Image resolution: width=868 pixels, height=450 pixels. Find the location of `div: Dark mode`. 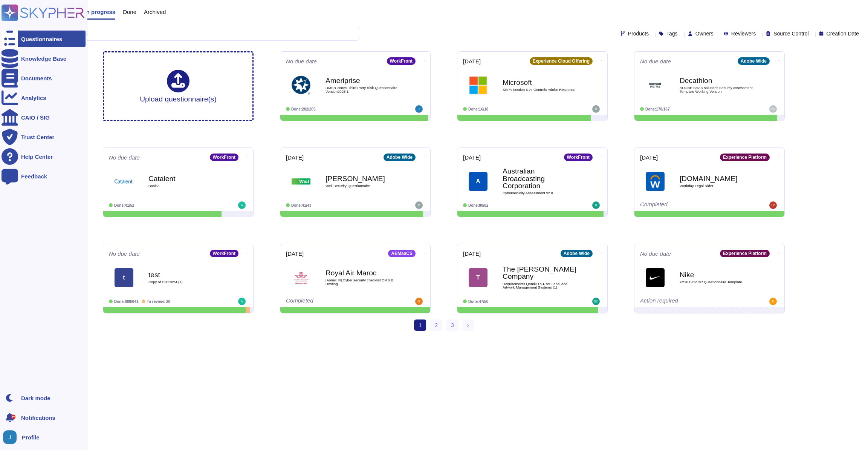

div: Dark mode is located at coordinates (36, 397).